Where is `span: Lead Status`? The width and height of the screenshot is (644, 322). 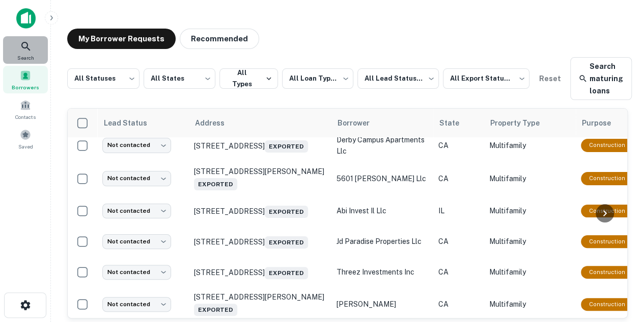
span: Lead Status is located at coordinates (132, 123).